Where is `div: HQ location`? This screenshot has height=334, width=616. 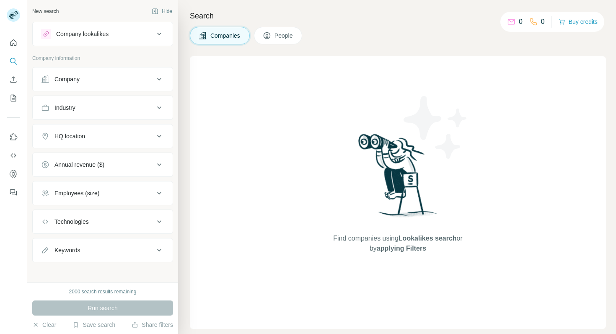 div: HQ location is located at coordinates (70, 136).